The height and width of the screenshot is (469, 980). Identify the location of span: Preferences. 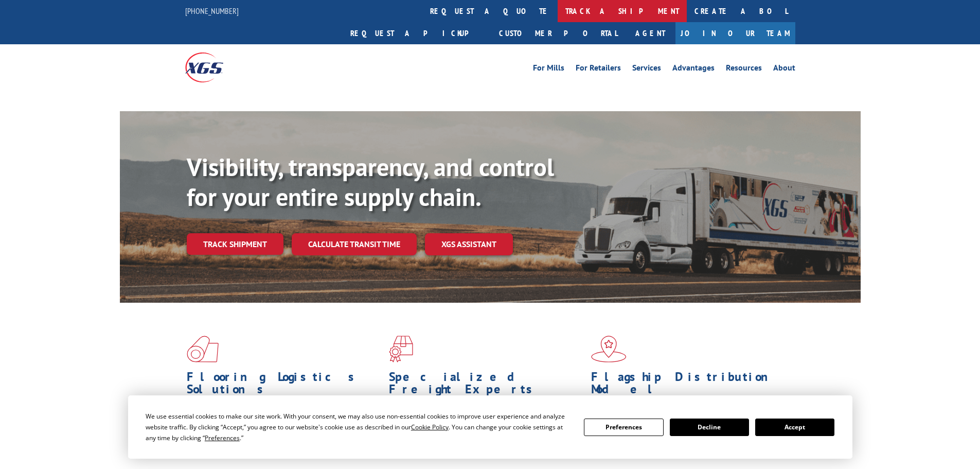
(222, 437).